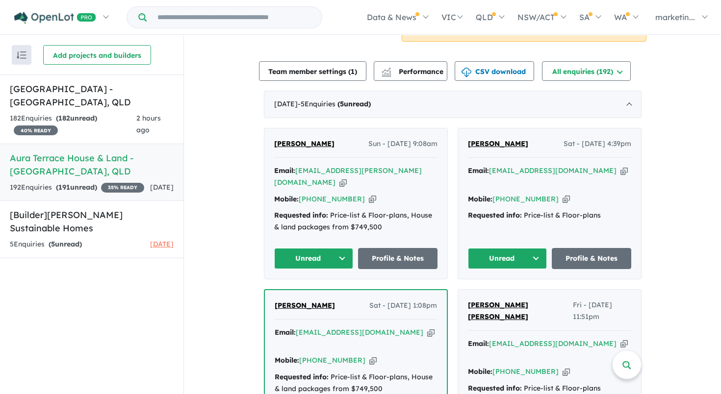 The width and height of the screenshot is (721, 394). Describe the element at coordinates (550, 216) in the screenshot. I see `div: Price-list & Floor-plans` at that location.